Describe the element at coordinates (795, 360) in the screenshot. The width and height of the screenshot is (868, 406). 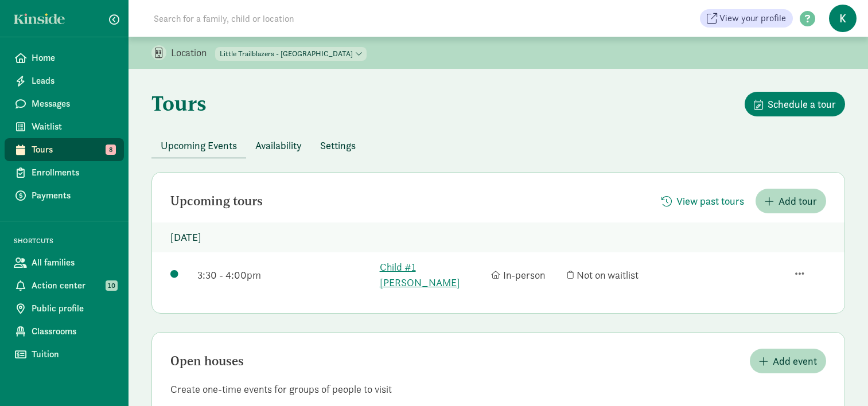
I see `span: Add event` at that location.